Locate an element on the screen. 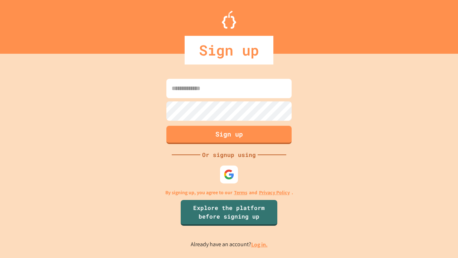 Image resolution: width=458 pixels, height=258 pixels. p: Already have an account? is located at coordinates (229, 244).